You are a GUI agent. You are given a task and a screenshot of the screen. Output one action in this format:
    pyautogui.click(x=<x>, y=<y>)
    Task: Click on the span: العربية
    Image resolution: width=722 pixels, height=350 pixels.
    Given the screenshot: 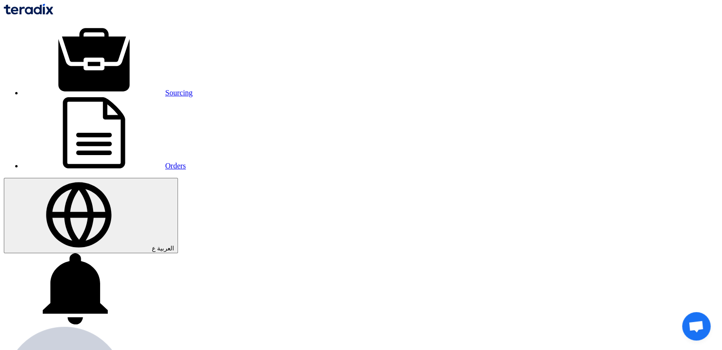 What is the action you would take?
    pyautogui.click(x=166, y=248)
    